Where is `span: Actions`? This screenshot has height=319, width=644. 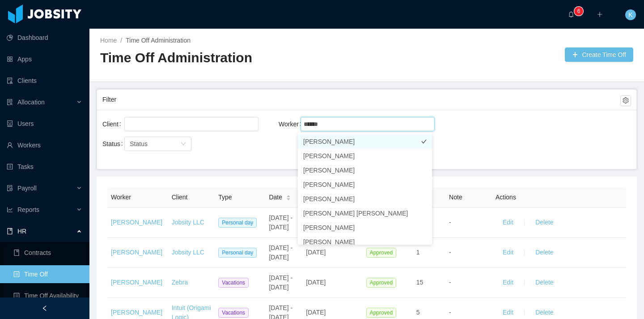
span: Actions is located at coordinates (506, 197).